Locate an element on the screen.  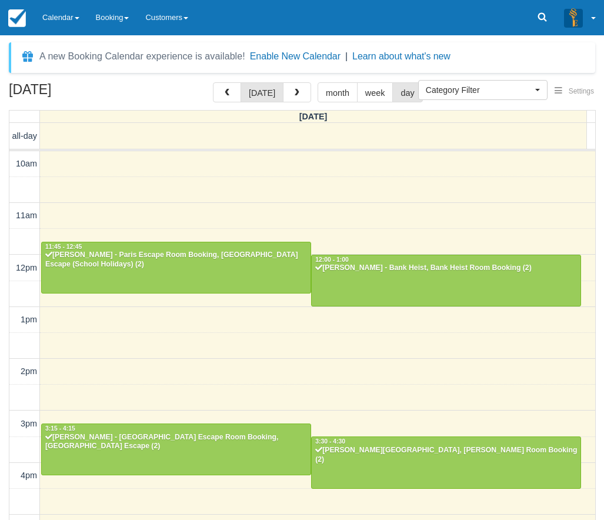
div: A new Booking Calendar experience is available! is located at coordinates (142, 56).